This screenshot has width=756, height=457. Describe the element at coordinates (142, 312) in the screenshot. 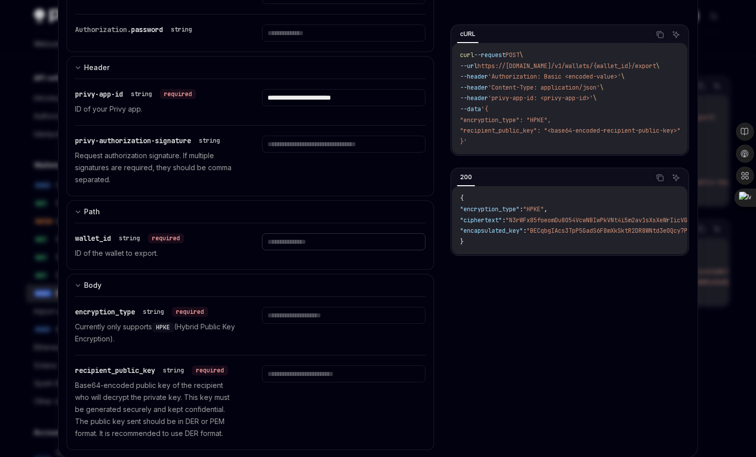

I see `div: encryption_type` at that location.